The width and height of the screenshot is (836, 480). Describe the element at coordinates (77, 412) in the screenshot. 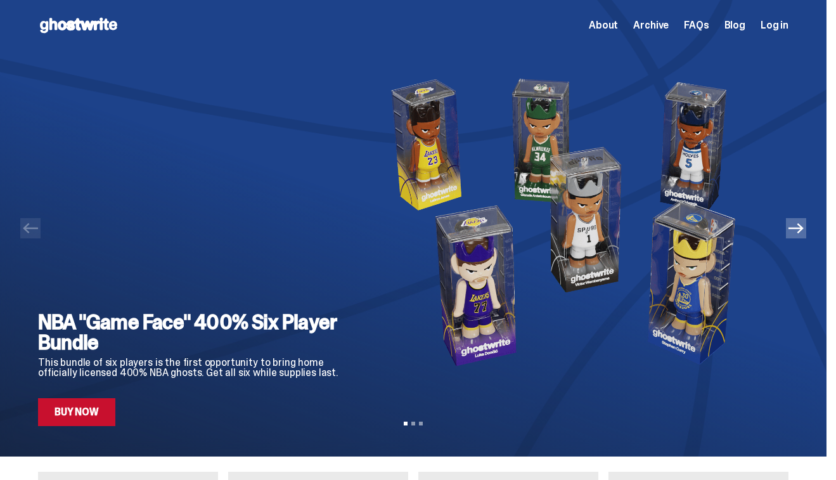

I see `a: Buy Now` at that location.